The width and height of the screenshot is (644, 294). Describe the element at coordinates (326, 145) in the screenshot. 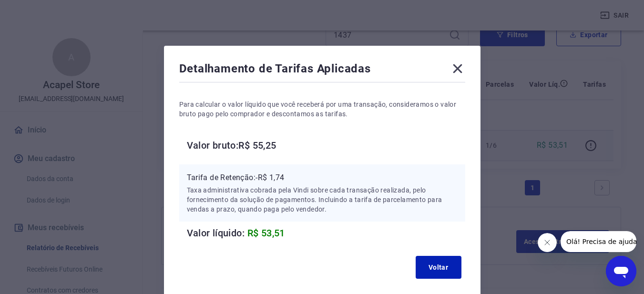

I see `h6: Valor bruto: R$ 55,25` at that location.